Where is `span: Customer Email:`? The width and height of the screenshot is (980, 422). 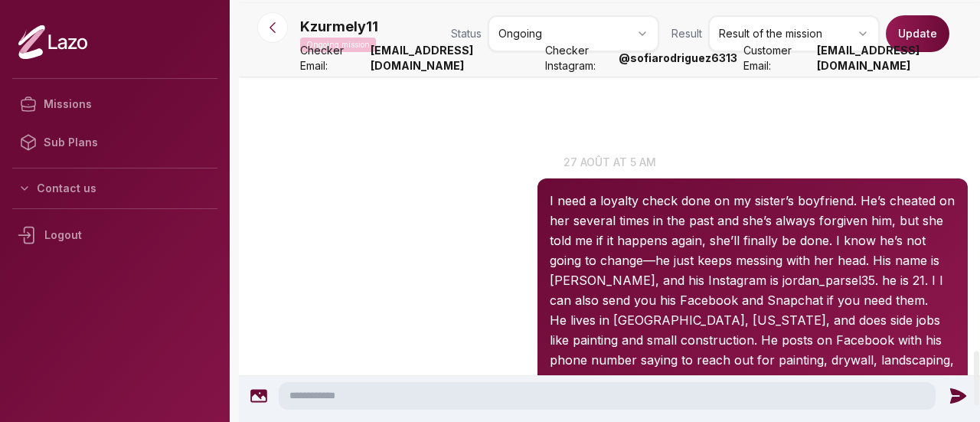 span: Customer Email: is located at coordinates (777, 58).